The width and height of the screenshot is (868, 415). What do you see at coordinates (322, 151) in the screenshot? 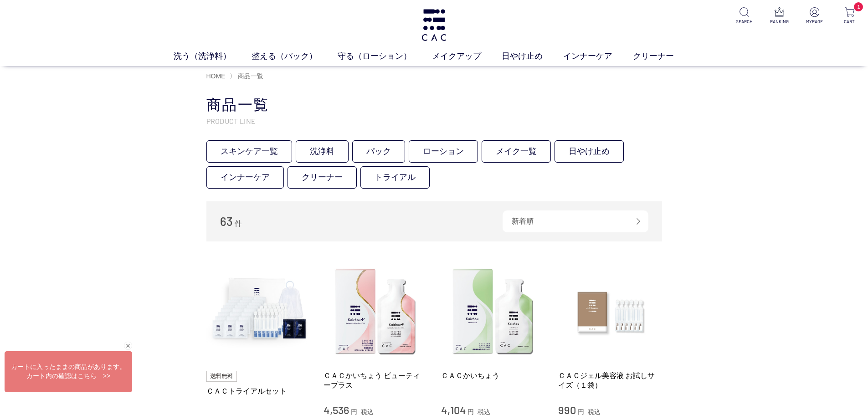
I see `a: 洗浄料` at bounding box center [322, 151].